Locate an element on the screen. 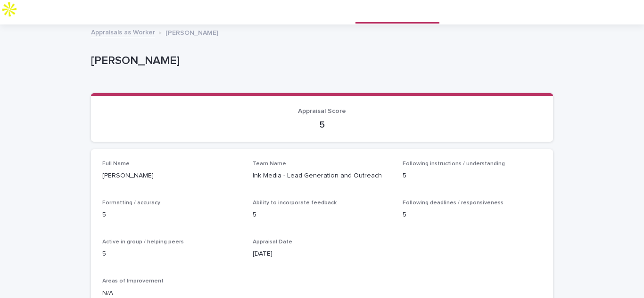 The height and width of the screenshot is (298, 644). span: Appraisal Score is located at coordinates (322, 111).